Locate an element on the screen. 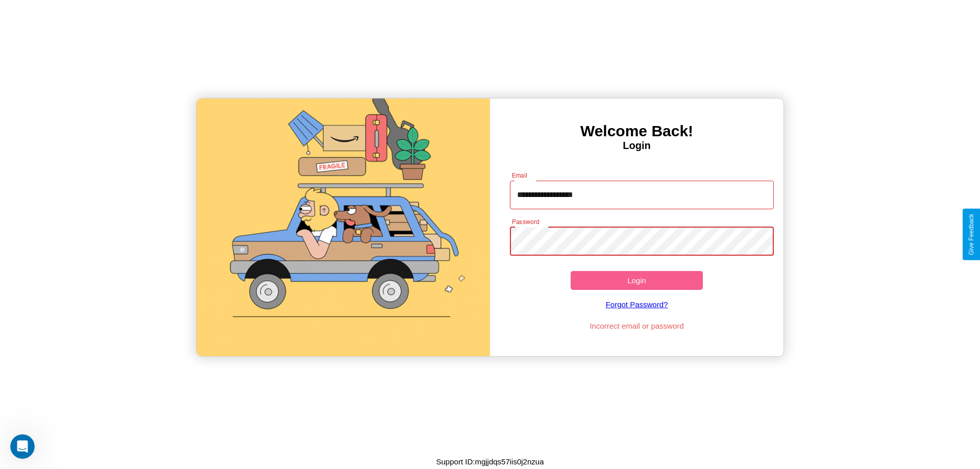 The height and width of the screenshot is (469, 980). p: Incorrect email or password is located at coordinates (637, 326).